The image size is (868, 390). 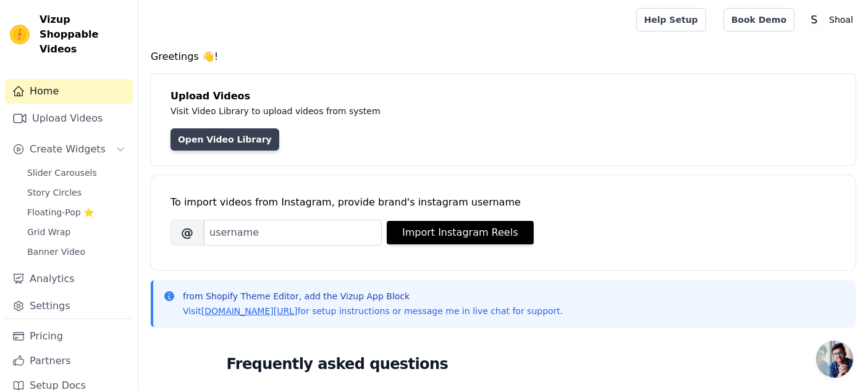 What do you see at coordinates (56, 252) in the screenshot?
I see `span: Banner Video` at bounding box center [56, 252].